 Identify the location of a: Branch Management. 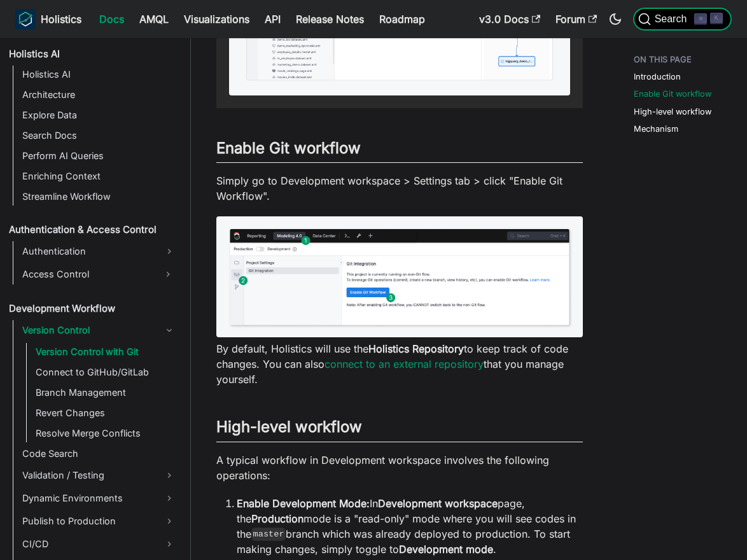
(106, 393).